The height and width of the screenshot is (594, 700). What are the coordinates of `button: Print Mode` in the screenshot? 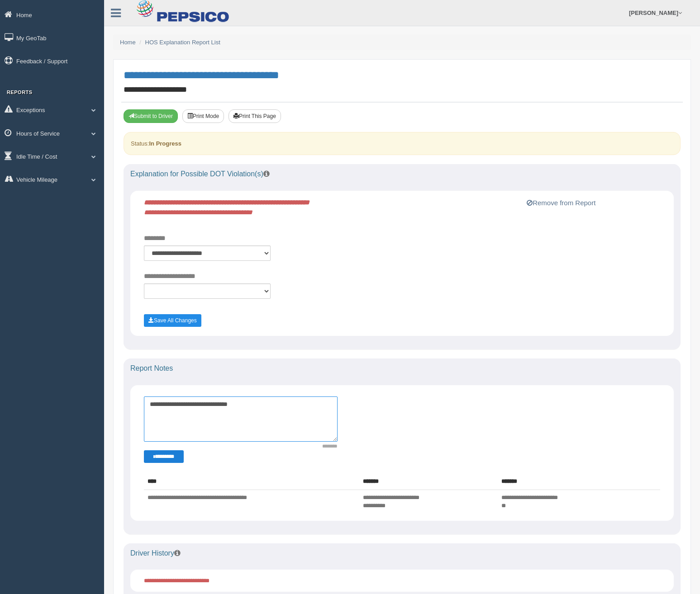 It's located at (203, 116).